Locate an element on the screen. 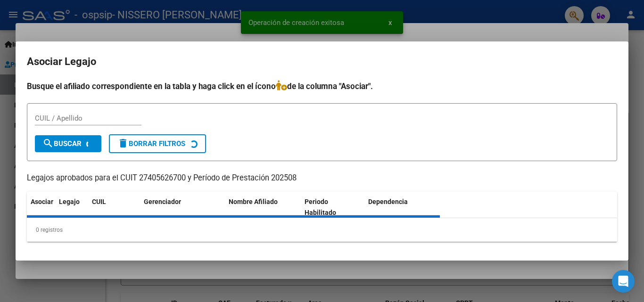  span: CUIL is located at coordinates (99, 201).